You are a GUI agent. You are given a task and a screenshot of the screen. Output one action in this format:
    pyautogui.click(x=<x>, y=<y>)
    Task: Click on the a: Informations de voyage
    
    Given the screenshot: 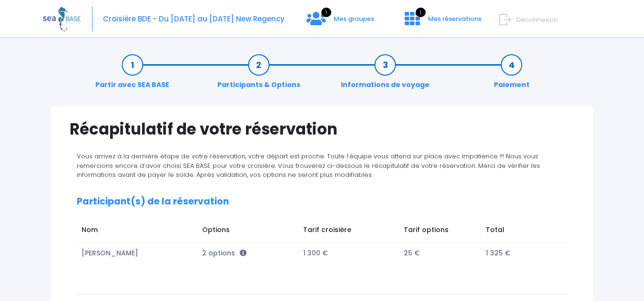 What is the action you would take?
    pyautogui.click(x=385, y=75)
    